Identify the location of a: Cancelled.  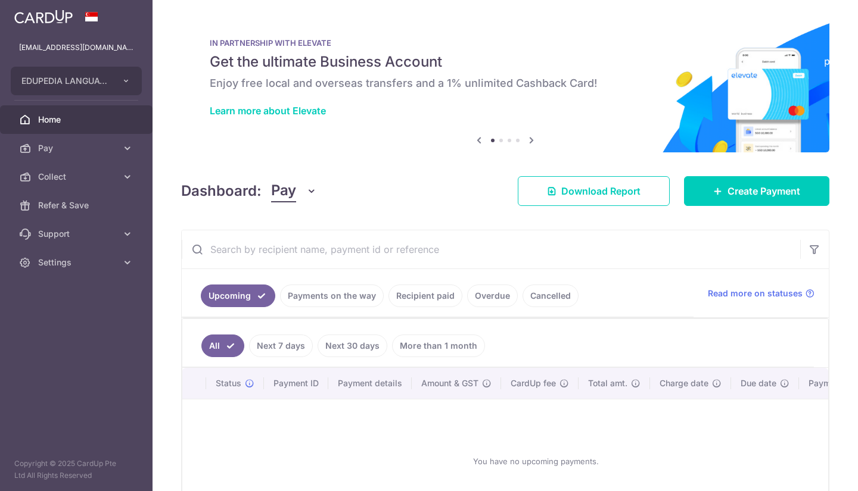
(550, 296).